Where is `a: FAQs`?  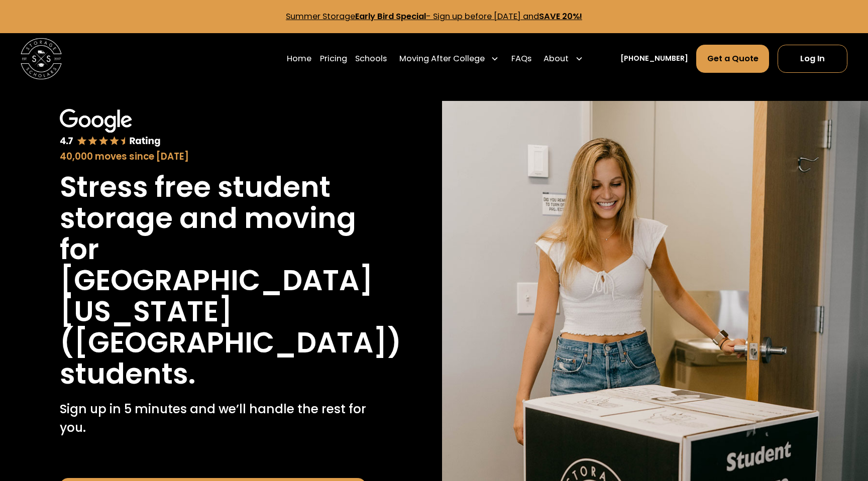
a: FAQs is located at coordinates (521, 59).